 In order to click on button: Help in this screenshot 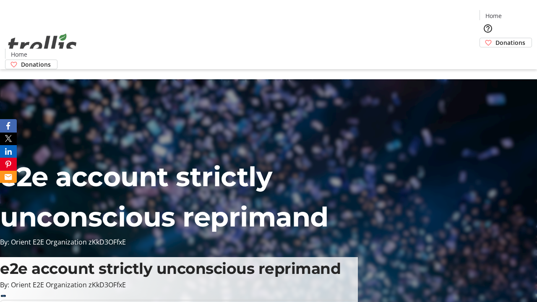, I will do `click(488, 29)`.